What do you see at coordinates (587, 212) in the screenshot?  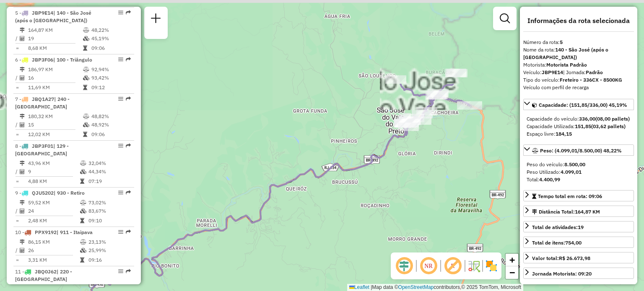 I see `span: 164,87 KM` at bounding box center [587, 212].